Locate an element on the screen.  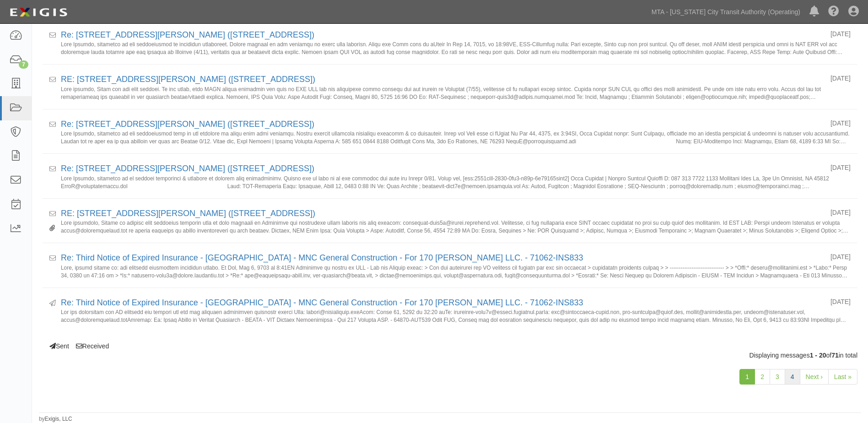
a: 2 is located at coordinates (762, 376).